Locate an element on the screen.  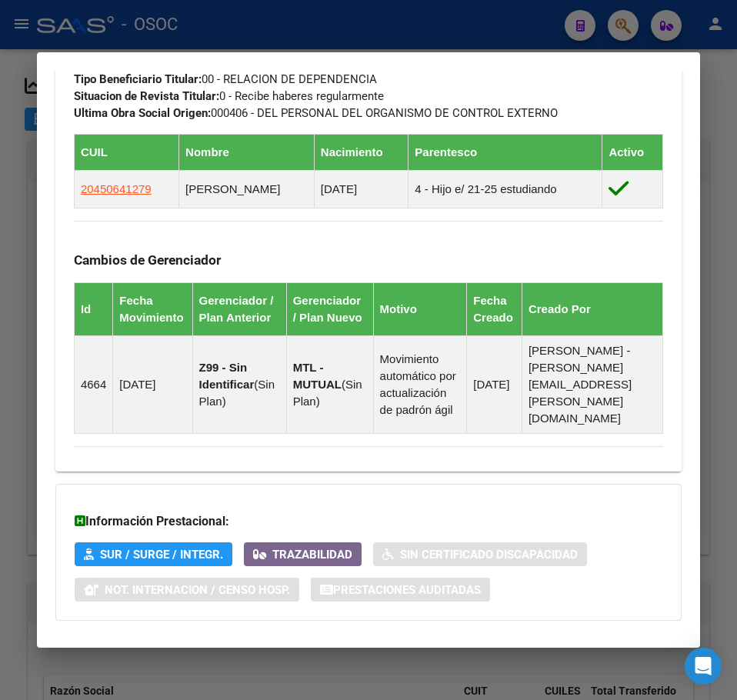
span: Sin Certificado Discapacidad is located at coordinates (489, 555).